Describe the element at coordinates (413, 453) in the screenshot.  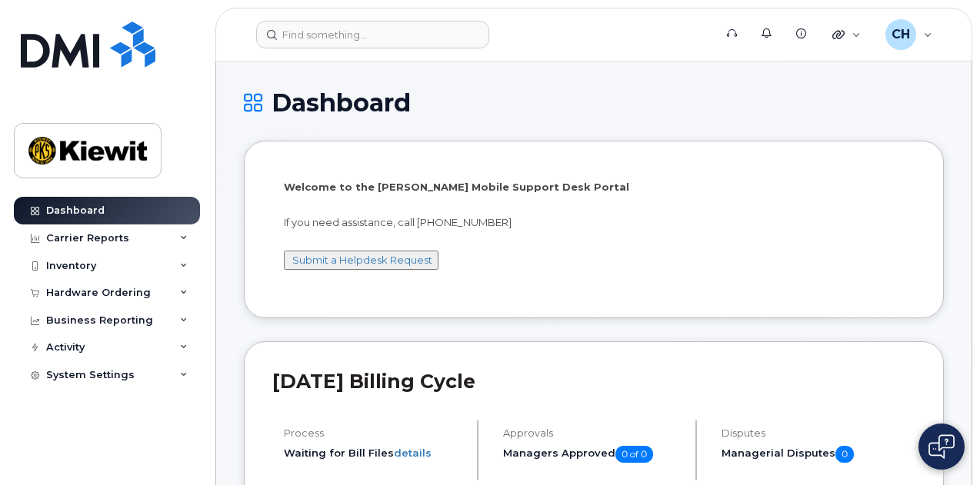
I see `a: details` at that location.